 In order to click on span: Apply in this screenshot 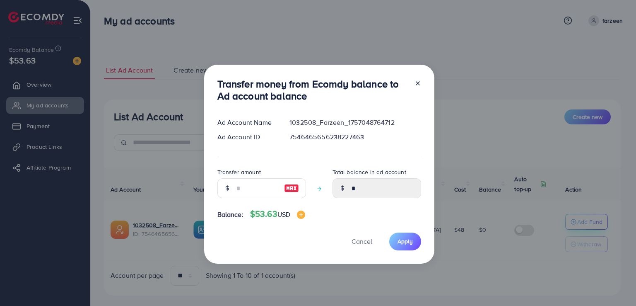, I will do `click(405, 241)`.